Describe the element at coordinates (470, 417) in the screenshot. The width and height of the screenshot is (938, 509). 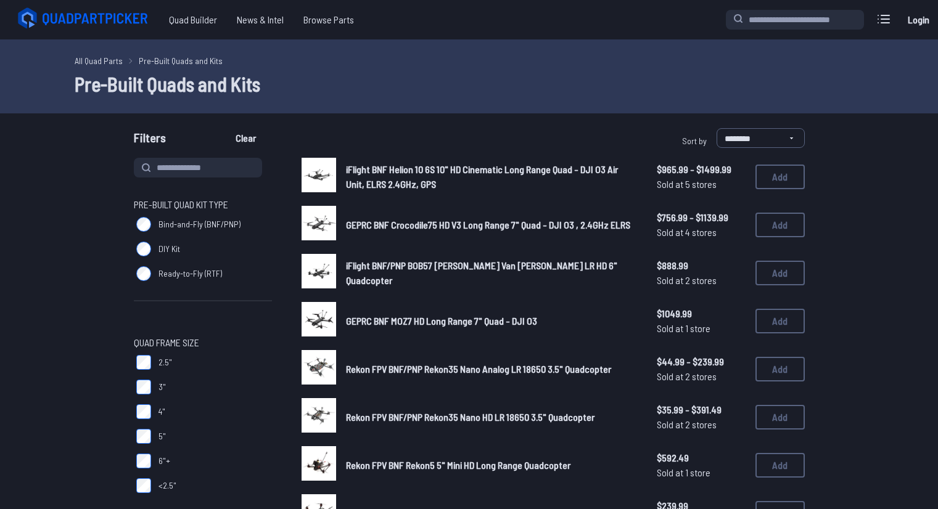
I see `span: Rekon FPV BNF/PNP Rekon35 Nano HD LR 18650 3.5" Quadcopter` at that location.